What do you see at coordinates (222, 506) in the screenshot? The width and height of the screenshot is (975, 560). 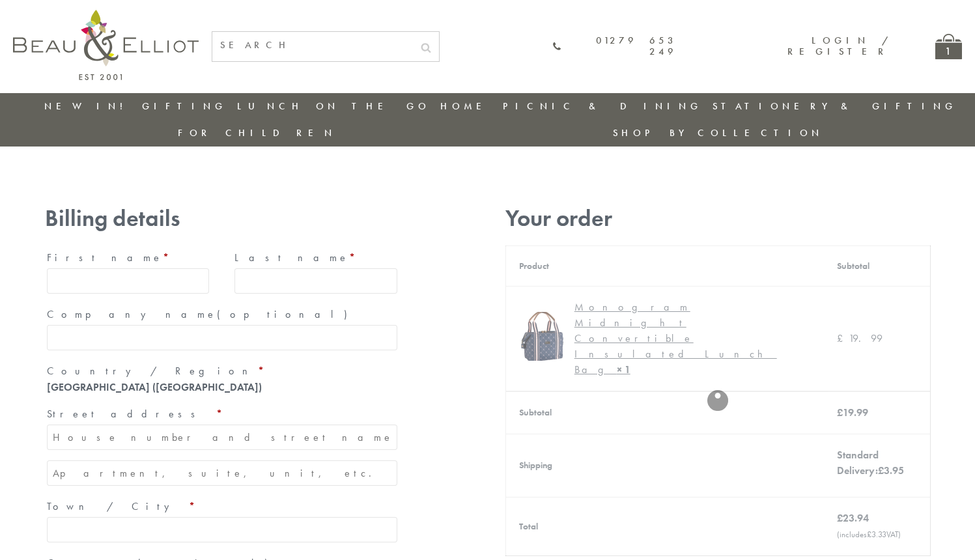 I see `label: Town / City` at bounding box center [222, 506].